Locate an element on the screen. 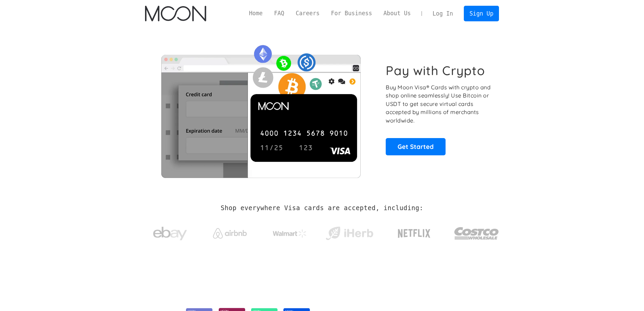 Image resolution: width=644 pixels, height=311 pixels. img: Moon Cards let you spend your crypto anywhere Visa is accepted. is located at coordinates (260, 109).